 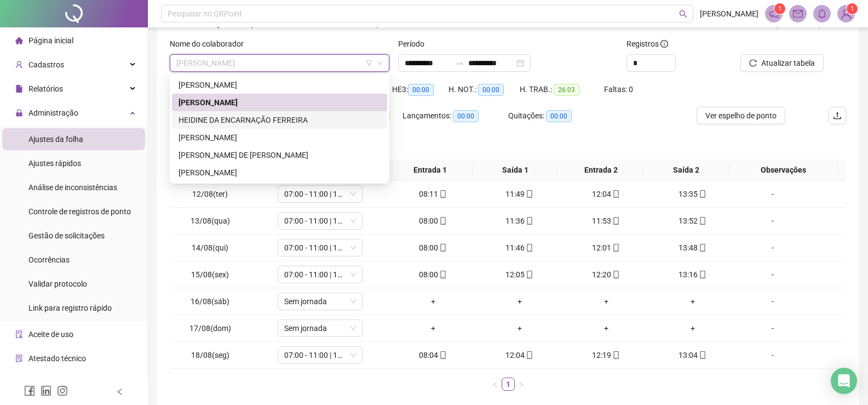 What do you see at coordinates (852, 8) in the screenshot?
I see `sup: Atualize o seu contato no menu Meus Dados` at bounding box center [852, 8].